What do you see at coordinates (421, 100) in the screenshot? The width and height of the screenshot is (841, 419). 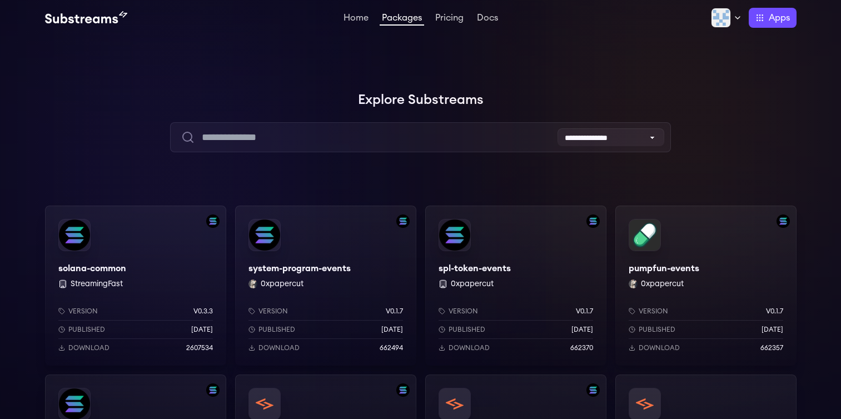 I see `h1: Explore Substreams` at bounding box center [421, 100].